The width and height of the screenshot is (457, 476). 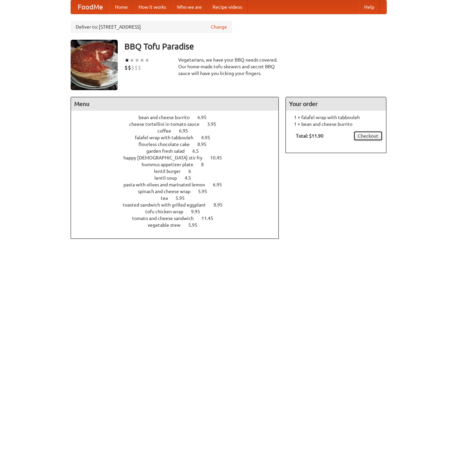 I want to click on a: tomato and cheese sandwich 11.45, so click(x=179, y=219).